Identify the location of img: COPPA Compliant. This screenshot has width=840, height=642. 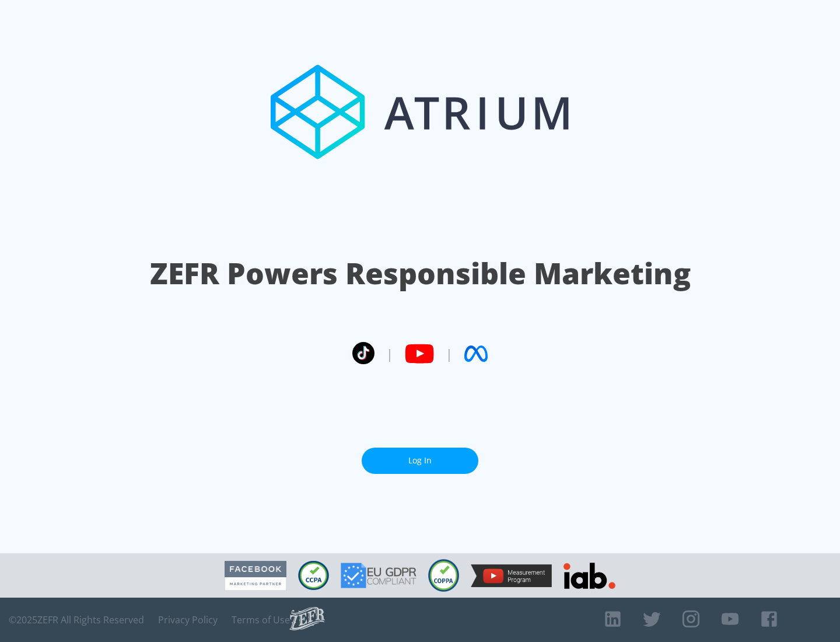
(444, 576).